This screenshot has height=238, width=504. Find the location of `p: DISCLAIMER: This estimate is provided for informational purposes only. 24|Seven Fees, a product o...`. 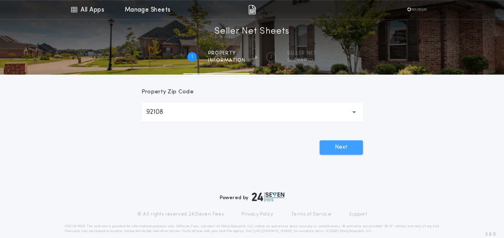

p: DISCLAIMER: This estimate is provided for informational purposes only. 24|Seven Fees, a product o... is located at coordinates (252, 229).